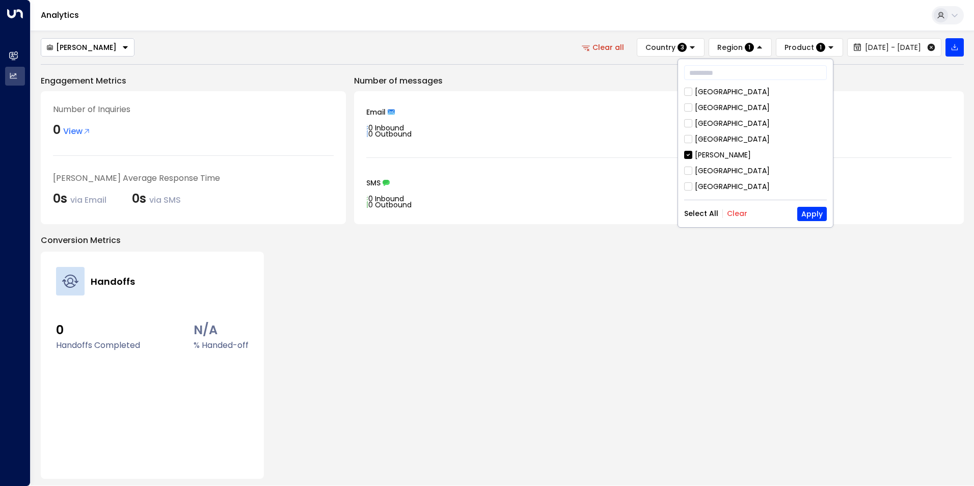  Describe the element at coordinates (88, 47) in the screenshot. I see `div: Button group with a nested menu` at that location.